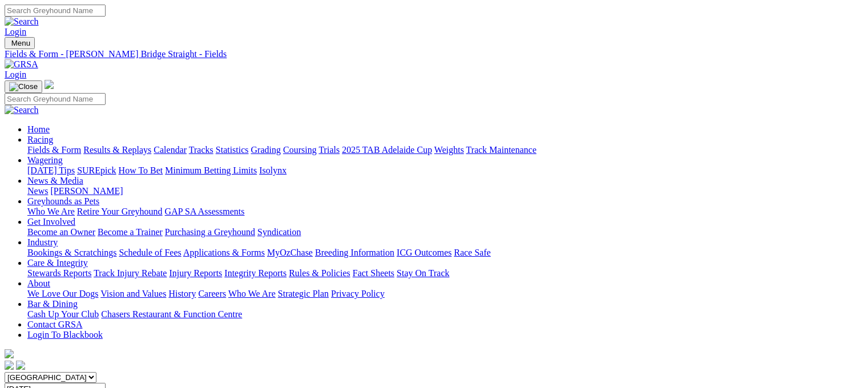  I want to click on a: GAP SA Assessments, so click(205, 211).